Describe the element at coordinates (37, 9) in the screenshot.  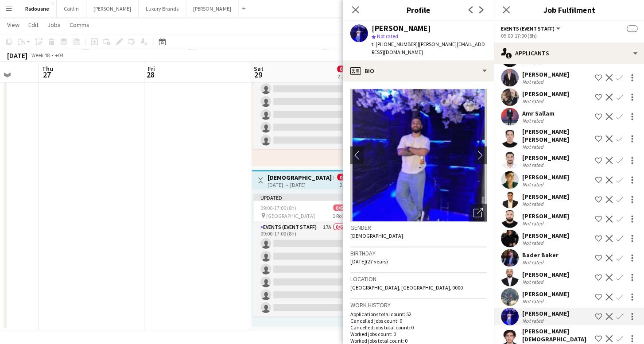
I see `button: Radouane` at that location.